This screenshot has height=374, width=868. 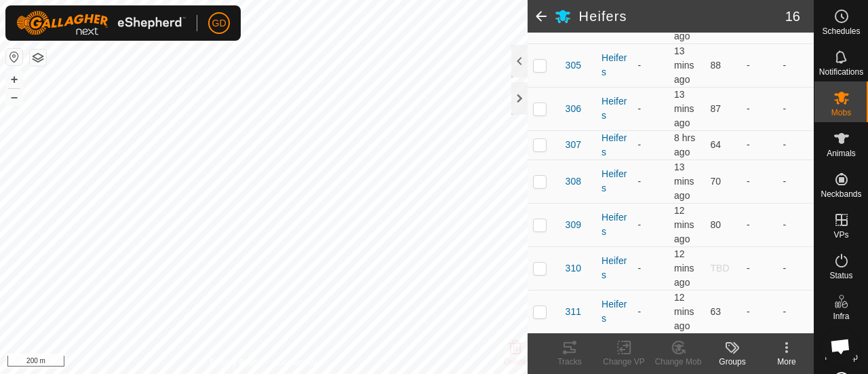 I want to click on div: Open chat, so click(x=840, y=346).